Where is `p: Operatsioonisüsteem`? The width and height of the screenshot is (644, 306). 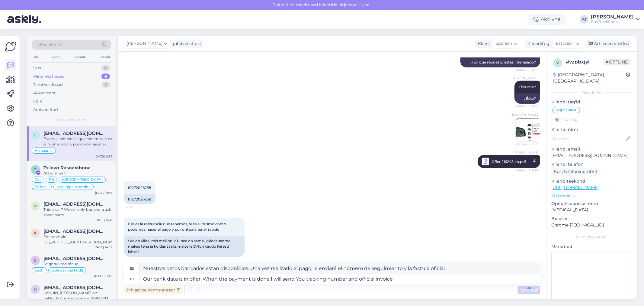 p: Operatsioonisüsteem is located at coordinates (591, 203).